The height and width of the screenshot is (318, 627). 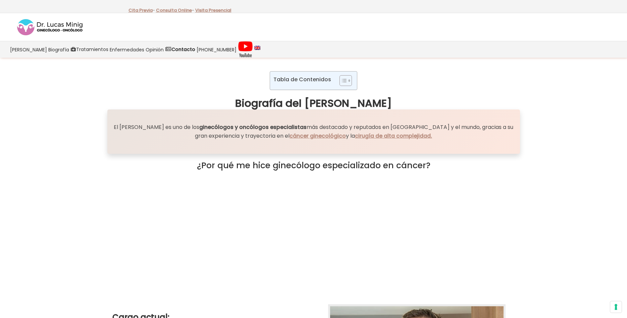 What do you see at coordinates (155, 49) in the screenshot?
I see `a: Opinión` at bounding box center [155, 49].